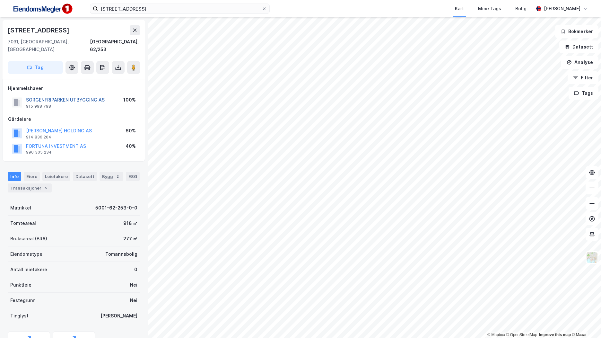 The image size is (601, 338). I want to click on a: Mapbox, so click(496, 334).